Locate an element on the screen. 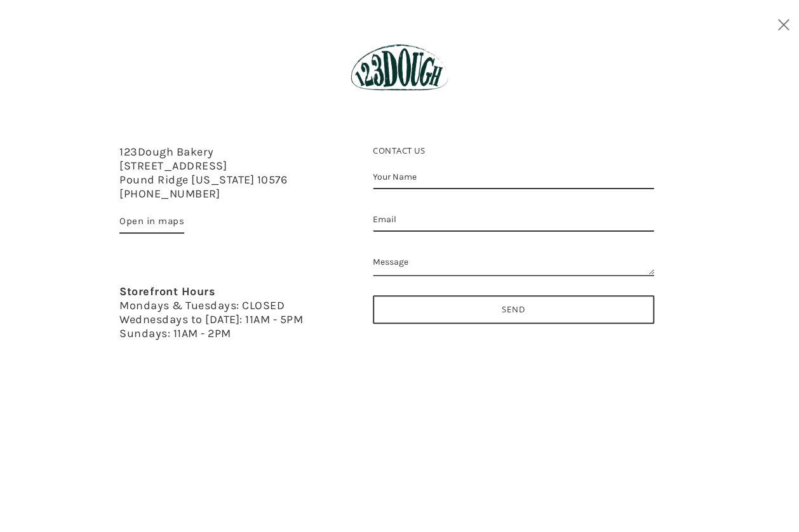 This screenshot has width=799, height=532. input: Email is located at coordinates (514, 220).